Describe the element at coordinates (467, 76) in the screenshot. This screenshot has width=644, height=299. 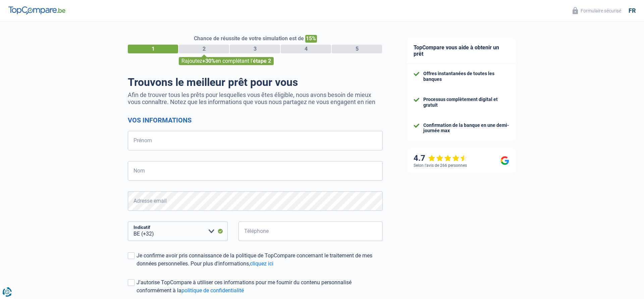
I see `div: Offres instantanées de toutes les banques` at that location.